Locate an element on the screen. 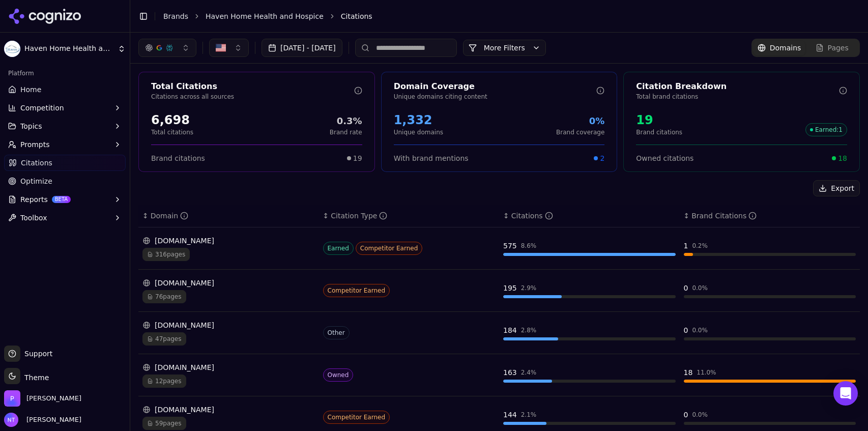 Image resolution: width=868 pixels, height=431 pixels. div: ↕Citation Type is located at coordinates (409, 216).